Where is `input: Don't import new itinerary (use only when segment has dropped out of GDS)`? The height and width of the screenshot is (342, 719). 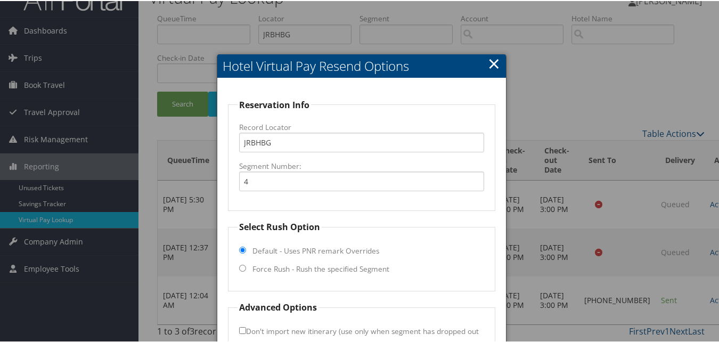
input: Don't import new itinerary (use only when segment has dropped out of GDS) is located at coordinates (242, 329).